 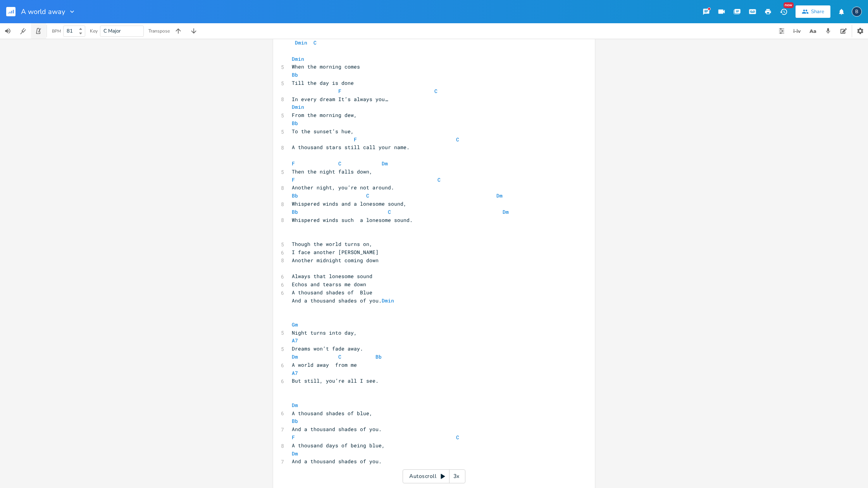 I want to click on span: To the sunset’s hue,, so click(x=322, y=131).